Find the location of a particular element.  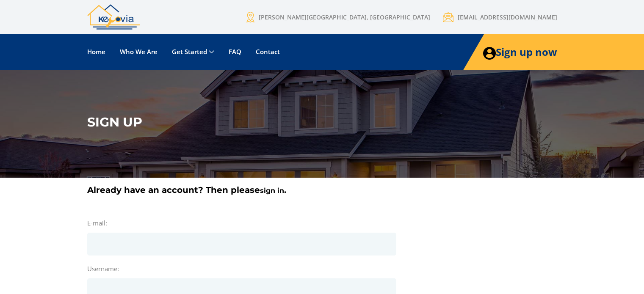

h2: Sign Up is located at coordinates (322, 122).